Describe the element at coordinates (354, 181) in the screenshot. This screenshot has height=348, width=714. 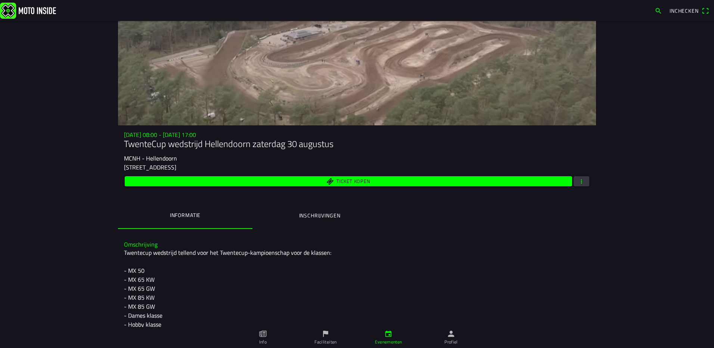
I see `span: Ticket kopen` at that location.